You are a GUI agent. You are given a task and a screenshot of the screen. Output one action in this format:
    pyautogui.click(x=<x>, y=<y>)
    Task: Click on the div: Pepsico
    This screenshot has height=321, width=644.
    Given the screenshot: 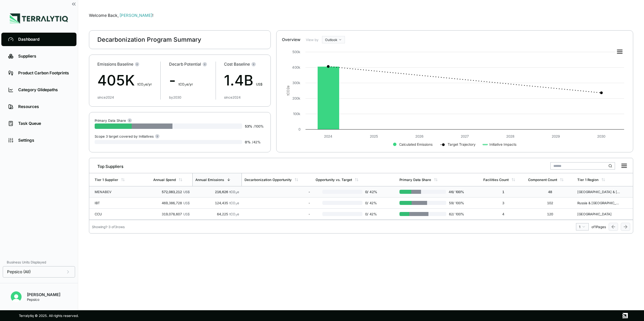 What is the action you would take?
    pyautogui.click(x=44, y=299)
    